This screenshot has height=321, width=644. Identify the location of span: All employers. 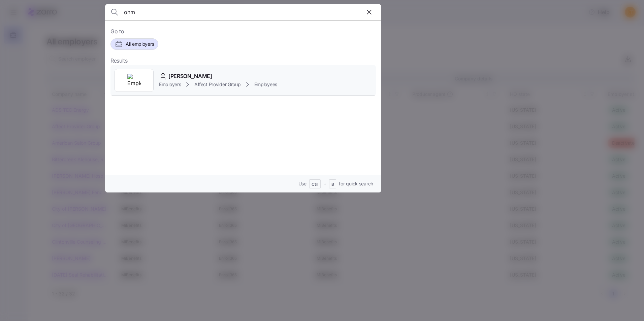
(139, 44).